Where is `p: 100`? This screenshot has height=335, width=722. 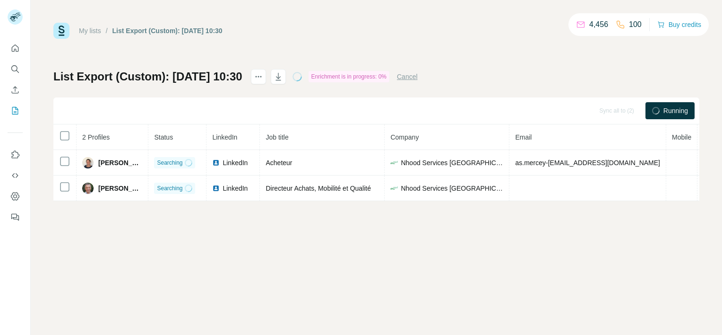 p: 100 is located at coordinates (635, 25).